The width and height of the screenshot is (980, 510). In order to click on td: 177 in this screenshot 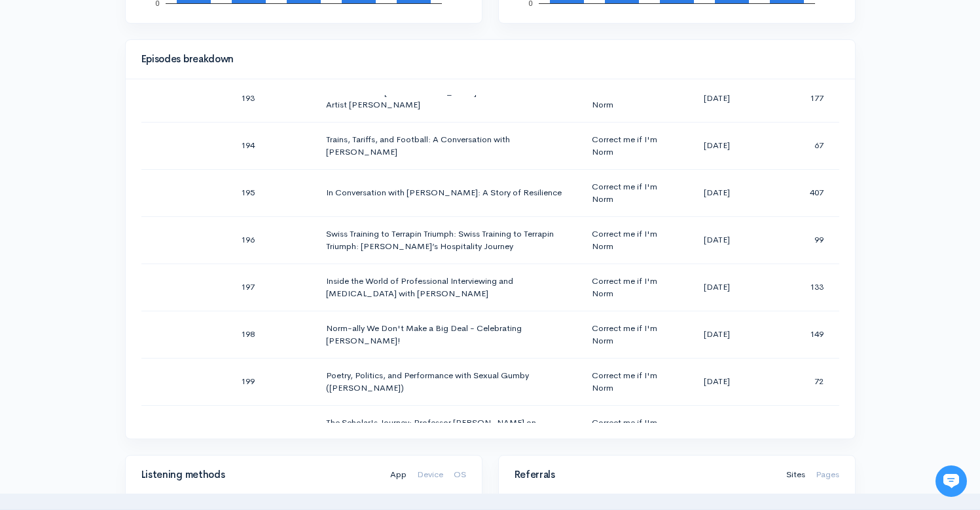, I will do `click(801, 99)`.